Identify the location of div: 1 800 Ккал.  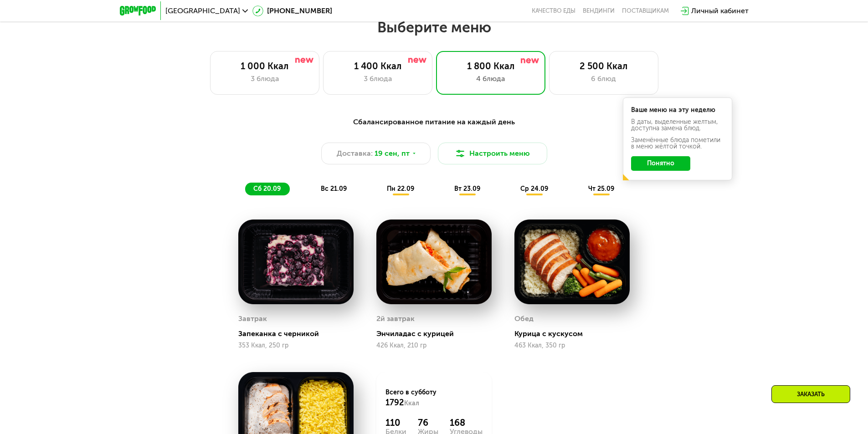
(491, 66).